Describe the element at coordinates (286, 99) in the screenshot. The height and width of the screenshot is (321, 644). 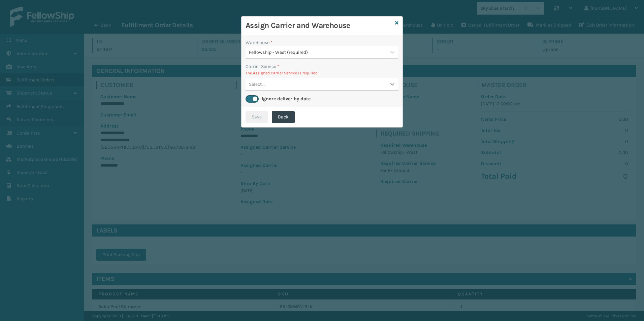
I see `label: Ignore deliver by date` at that location.